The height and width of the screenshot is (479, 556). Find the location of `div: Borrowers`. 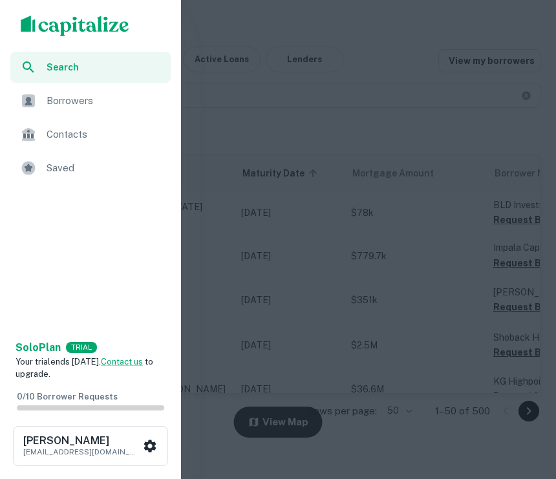

div: Borrowers is located at coordinates (91, 101).